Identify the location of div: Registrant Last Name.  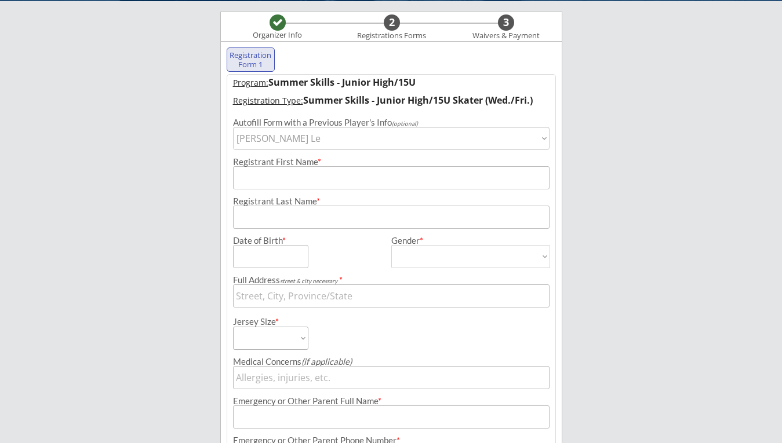
(391, 201).